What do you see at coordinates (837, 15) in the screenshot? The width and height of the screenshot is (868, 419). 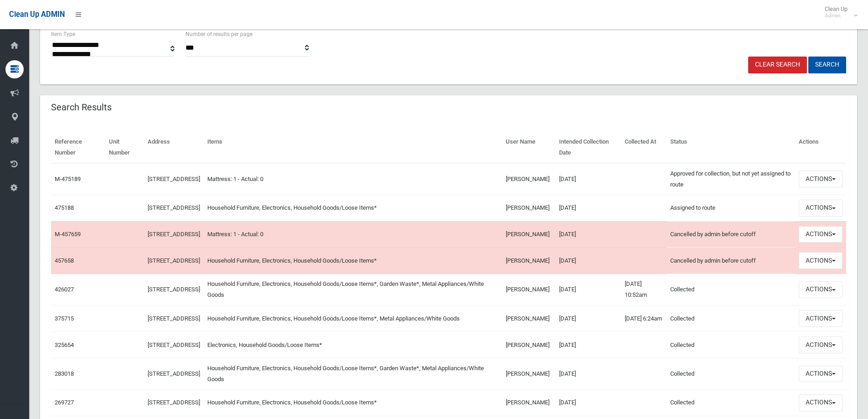 I see `small: Admin` at bounding box center [837, 15].